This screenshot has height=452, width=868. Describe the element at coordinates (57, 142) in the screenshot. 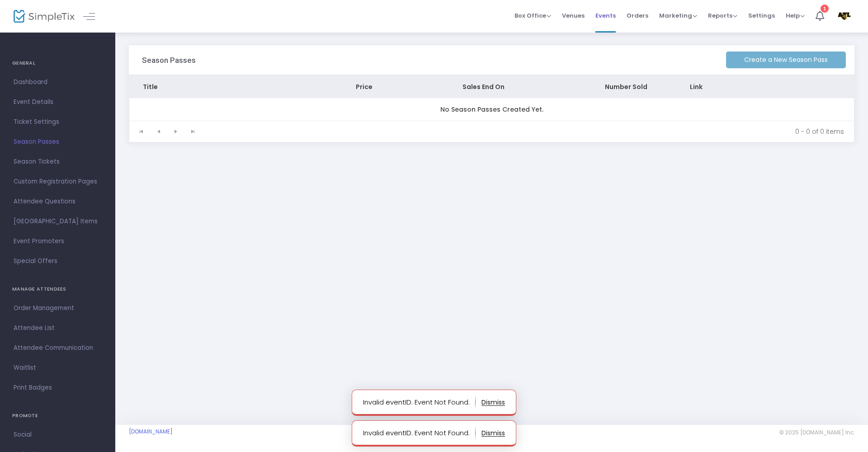

I see `span: Season Passes` at that location.